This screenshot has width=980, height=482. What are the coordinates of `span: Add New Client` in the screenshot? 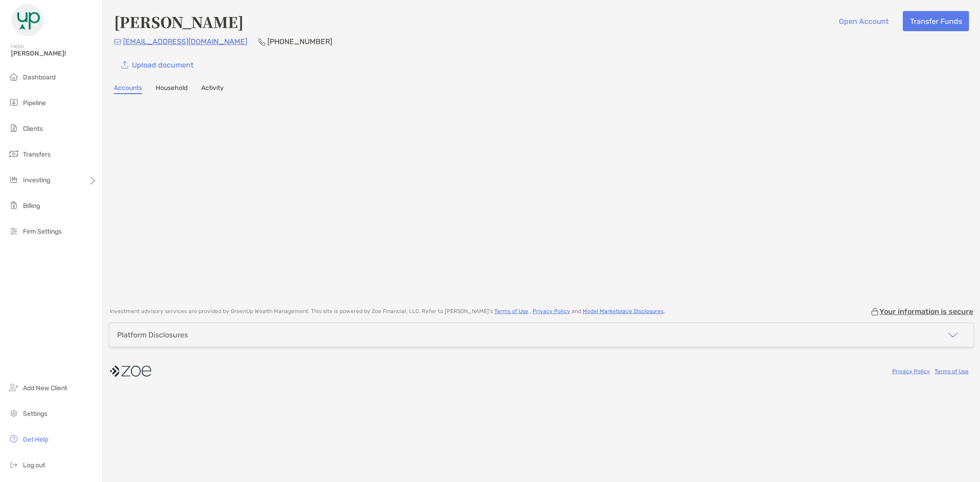 It's located at (45, 388).